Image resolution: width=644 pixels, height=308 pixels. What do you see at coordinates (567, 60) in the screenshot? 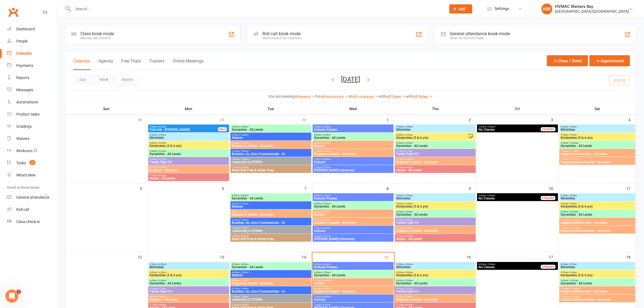
I see `button: Class / Event` at bounding box center [567, 60].